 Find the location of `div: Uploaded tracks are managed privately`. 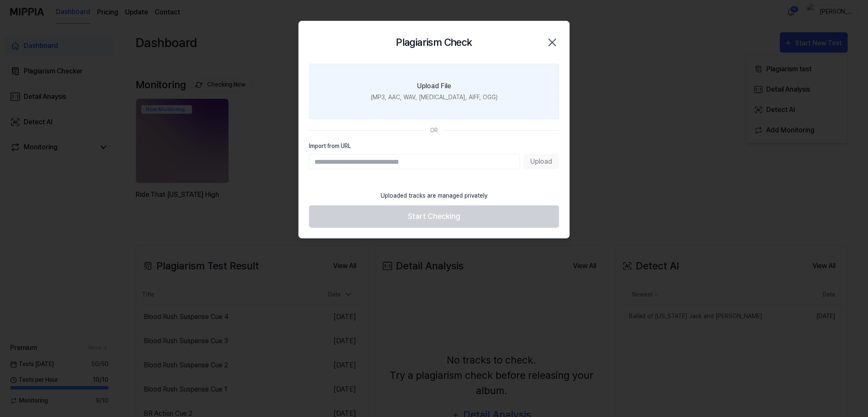

div: Uploaded tracks are managed privately is located at coordinates (434, 195).